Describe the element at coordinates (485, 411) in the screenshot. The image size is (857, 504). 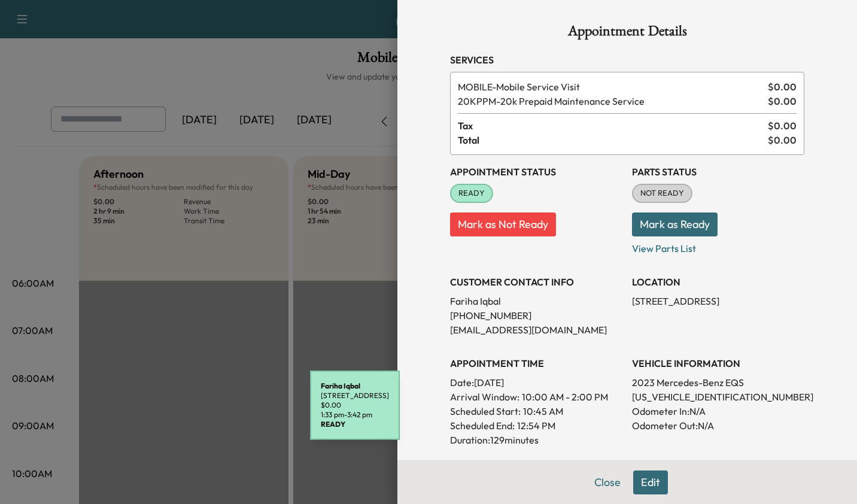
I see `p: Scheduled Start:` at that location.